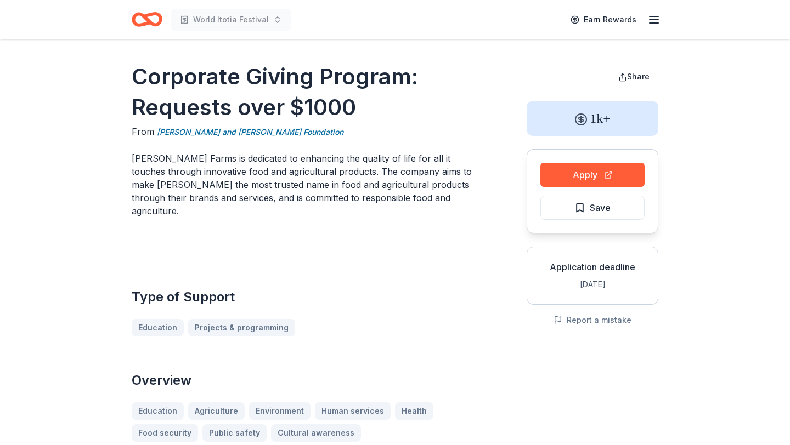  What do you see at coordinates (592, 118) in the screenshot?
I see `div: 1k+` at bounding box center [592, 118].